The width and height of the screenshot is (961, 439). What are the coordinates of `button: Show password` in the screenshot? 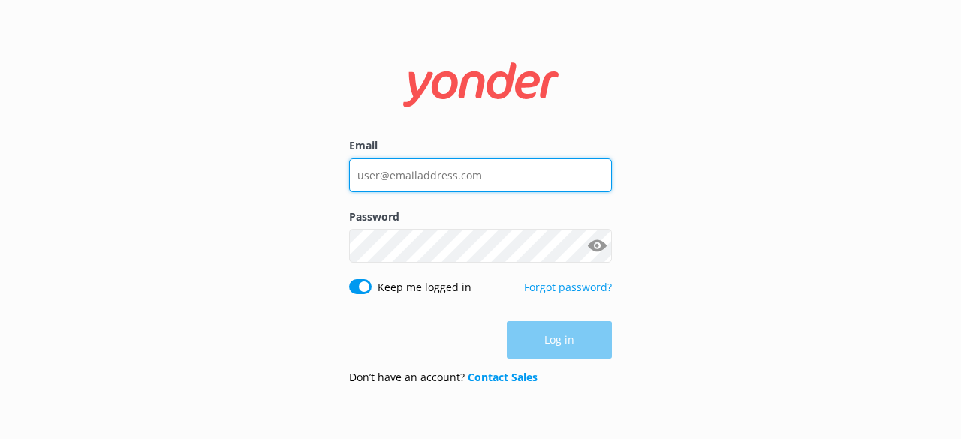 It's located at (597, 246).